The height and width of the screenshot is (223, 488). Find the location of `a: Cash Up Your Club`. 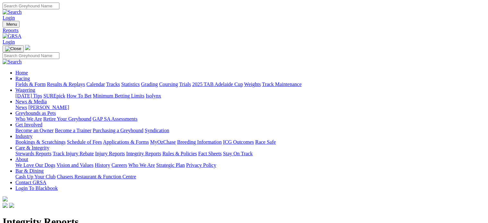

a: Cash Up Your Club is located at coordinates (35, 176).